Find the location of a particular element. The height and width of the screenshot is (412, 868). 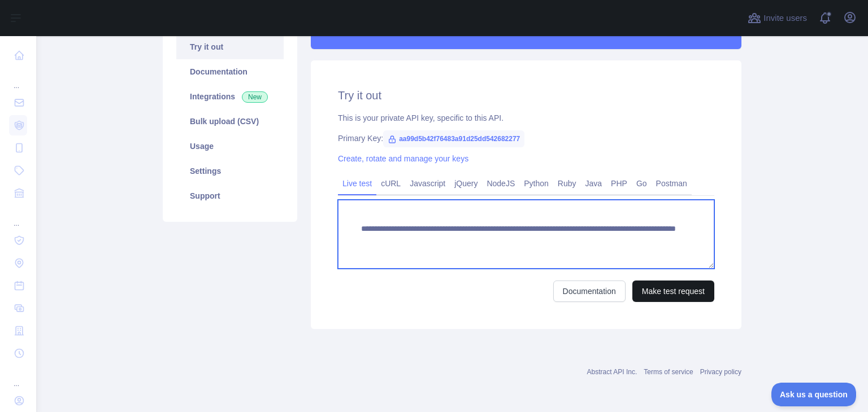

div: Primary Key: is located at coordinates (527, 138).